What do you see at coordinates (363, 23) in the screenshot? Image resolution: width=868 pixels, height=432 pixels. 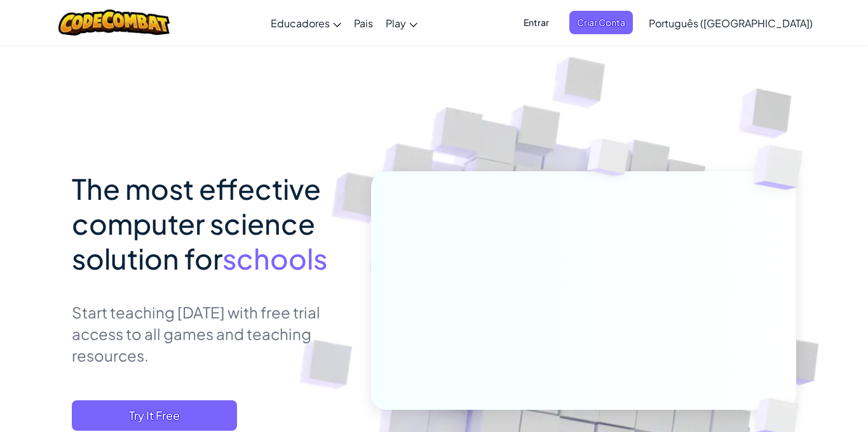 I see `a: Pais` at bounding box center [363, 23].